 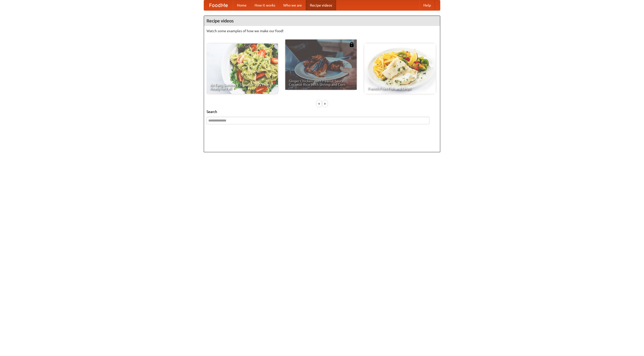 I want to click on a: Recipe videos, so click(x=321, y=5).